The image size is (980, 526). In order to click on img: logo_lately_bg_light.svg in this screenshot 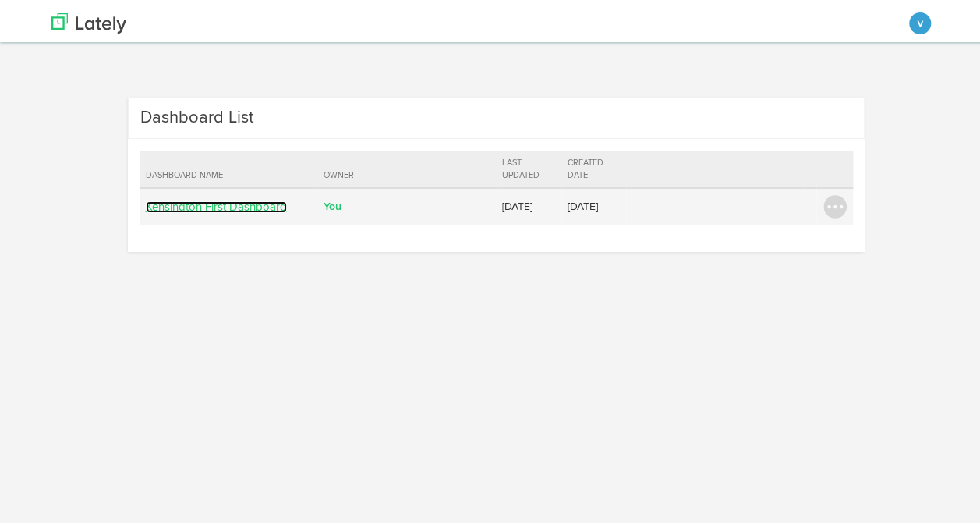, I will do `click(89, 20)`.